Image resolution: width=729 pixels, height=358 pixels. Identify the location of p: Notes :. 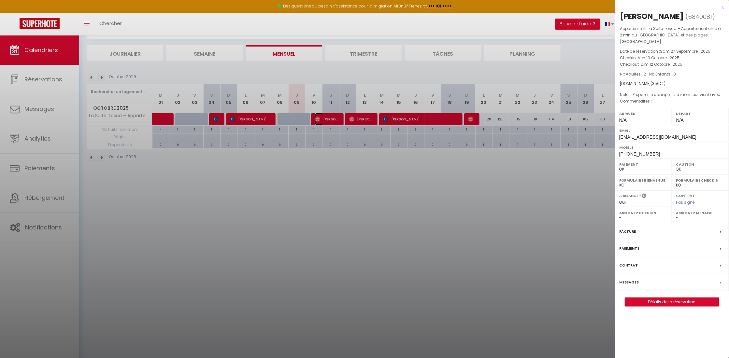
(672, 95).